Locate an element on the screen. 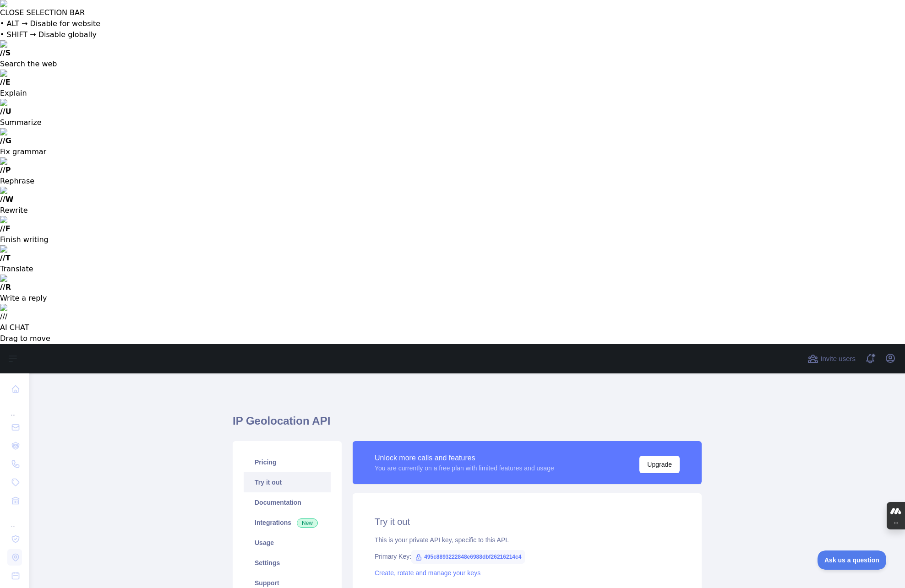  a: Try it out is located at coordinates (288, 483).